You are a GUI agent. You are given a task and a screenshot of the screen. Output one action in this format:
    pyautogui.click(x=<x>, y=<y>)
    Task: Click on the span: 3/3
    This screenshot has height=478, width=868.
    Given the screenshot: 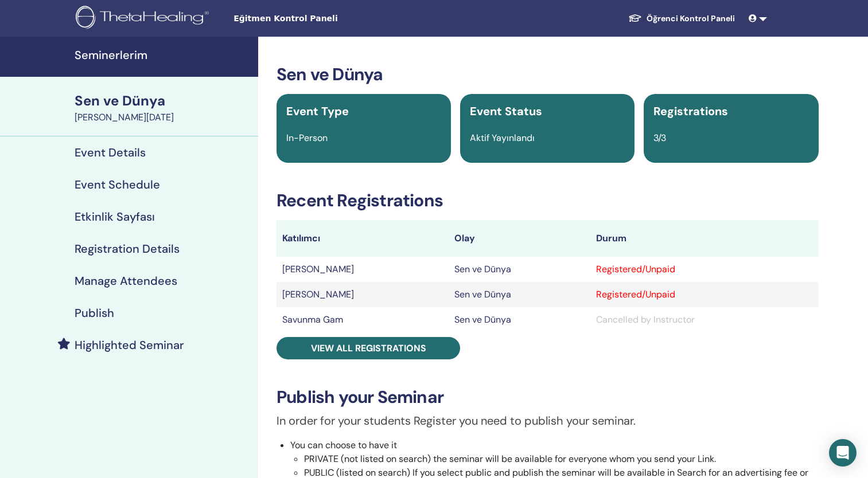 What is the action you would take?
    pyautogui.click(x=660, y=138)
    